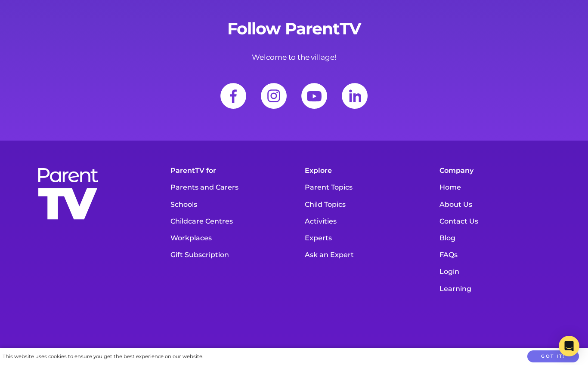 The width and height of the screenshot is (588, 365). I want to click on a: Activities, so click(361, 221).